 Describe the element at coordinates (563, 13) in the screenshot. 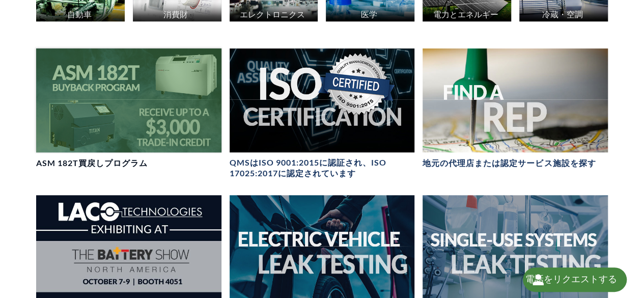

I see `font: 冷蔵・空調` at that location.